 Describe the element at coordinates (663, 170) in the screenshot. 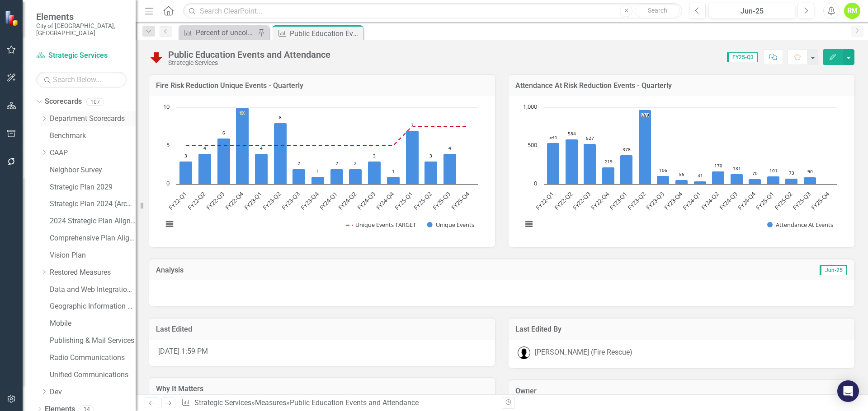

I see `text: 106` at that location.